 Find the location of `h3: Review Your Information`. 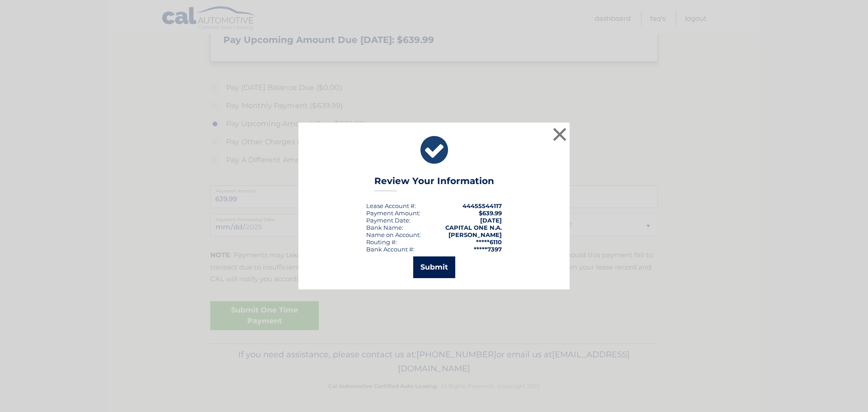

h3: Review Your Information is located at coordinates (434, 183).